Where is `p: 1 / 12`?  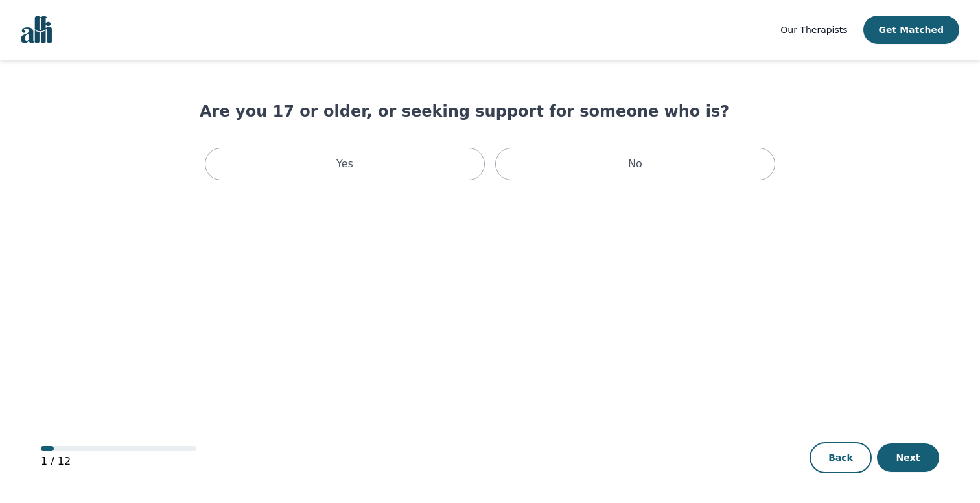 p: 1 / 12 is located at coordinates (118, 462).